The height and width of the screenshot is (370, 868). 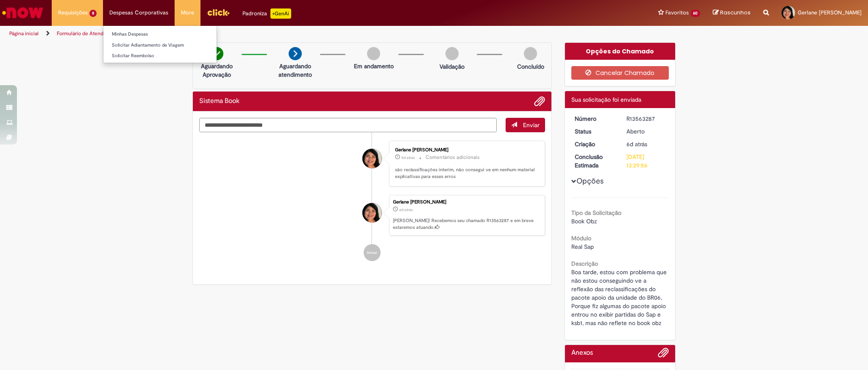 What do you see at coordinates (160, 44) in the screenshot?
I see `ul: Despesas Corporativas` at bounding box center [160, 44].